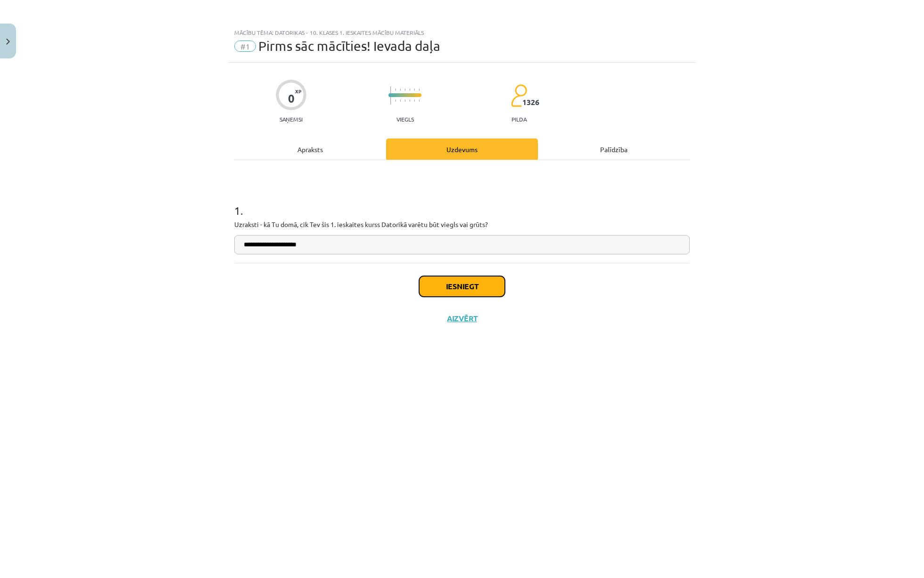 Image resolution: width=924 pixels, height=578 pixels. What do you see at coordinates (530, 102) in the screenshot?
I see `span: 1326` at bounding box center [530, 102].